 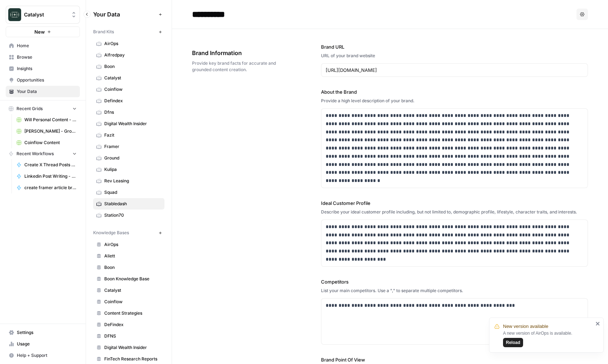 I want to click on a: Aliett, so click(x=128, y=256).